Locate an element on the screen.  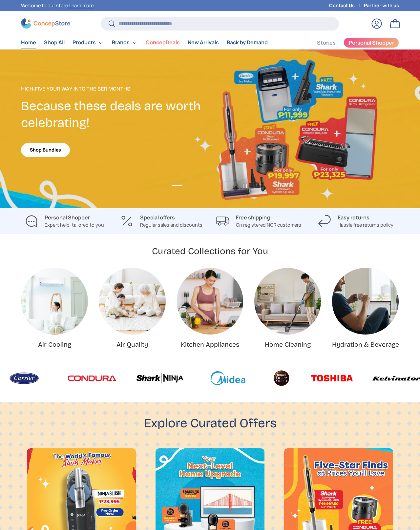
a: Products is located at coordinates (88, 42).